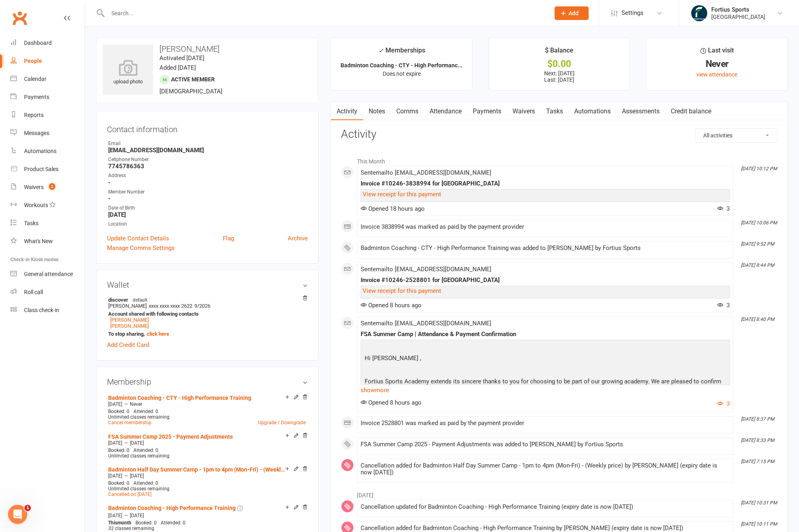  Describe the element at coordinates (641, 112) in the screenshot. I see `a: Assessments` at that location.